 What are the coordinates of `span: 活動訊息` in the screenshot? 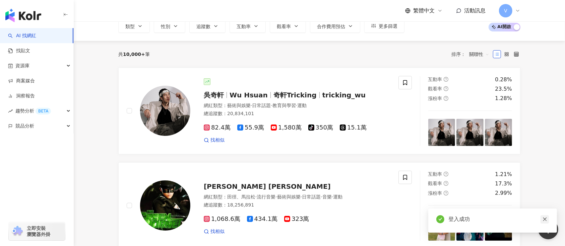 It's located at (475, 10).